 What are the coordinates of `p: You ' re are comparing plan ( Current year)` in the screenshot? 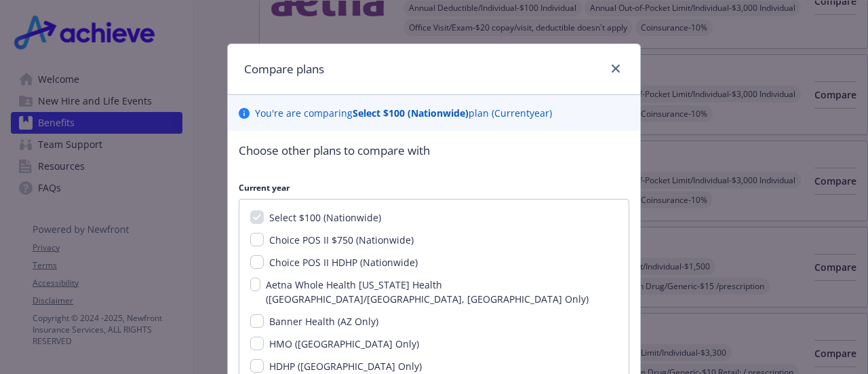 It's located at (403, 112).